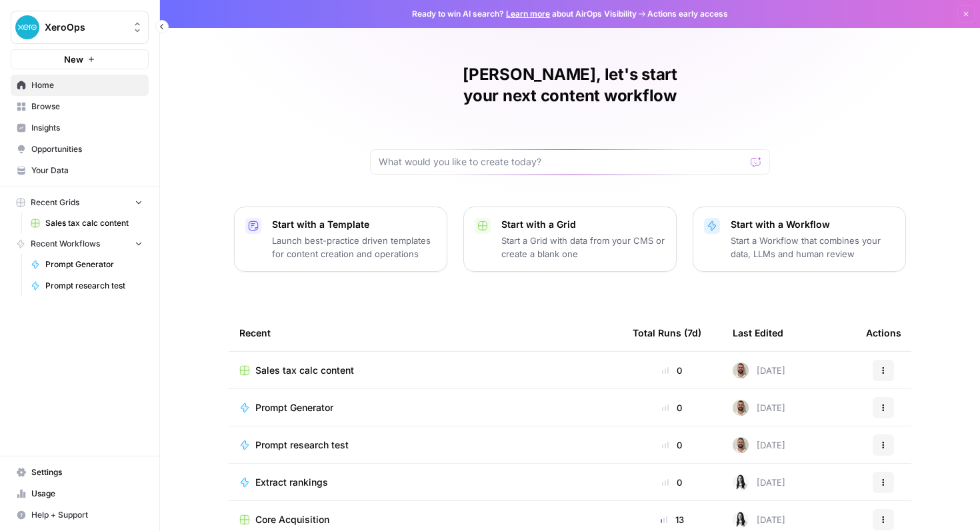 The image size is (980, 531). What do you see at coordinates (426, 520) in the screenshot?
I see `a: Core Acquisition` at bounding box center [426, 520].